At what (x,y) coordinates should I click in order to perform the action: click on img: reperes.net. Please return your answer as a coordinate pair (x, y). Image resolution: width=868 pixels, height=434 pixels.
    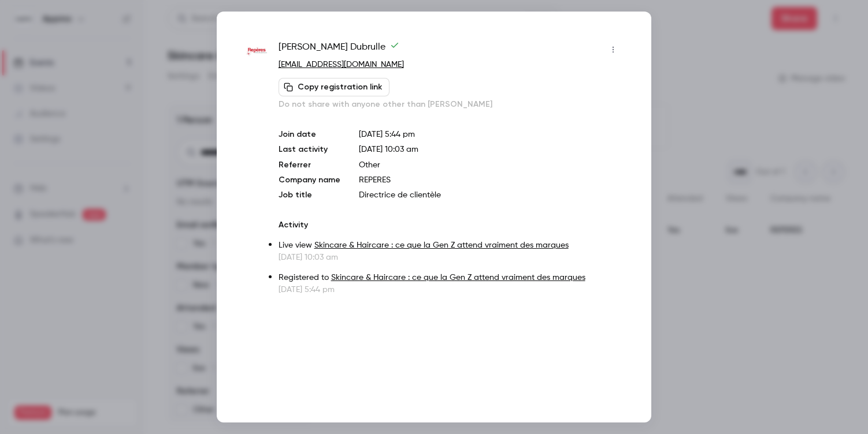
    Looking at the image, I should click on (256, 52).